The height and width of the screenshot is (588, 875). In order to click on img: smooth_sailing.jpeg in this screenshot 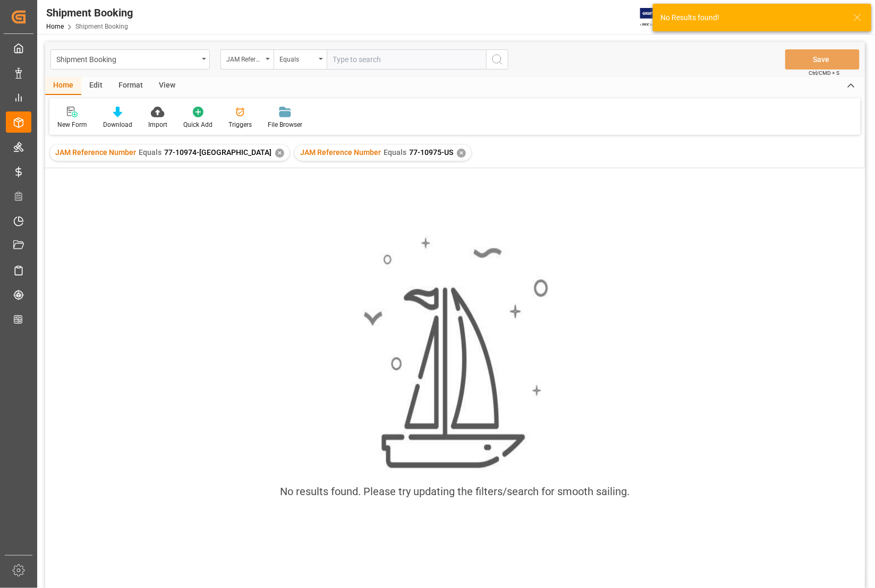, I will do `click(455, 353)`.